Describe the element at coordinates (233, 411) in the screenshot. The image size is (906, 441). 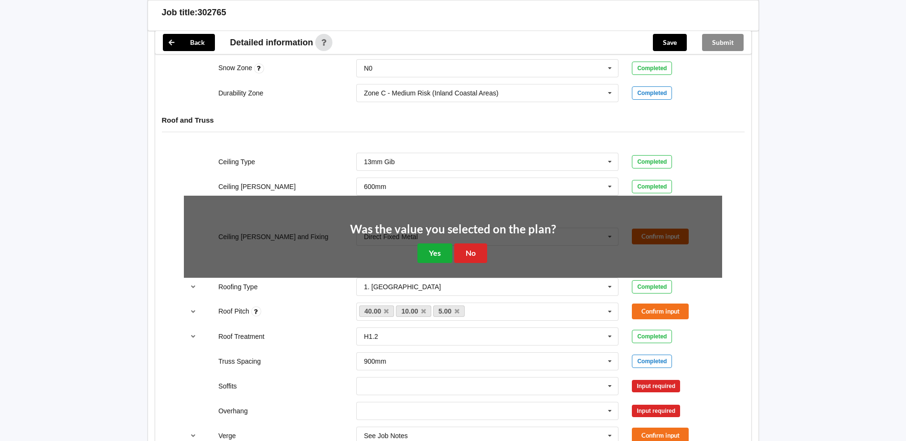
I see `label: Overhang` at that location.